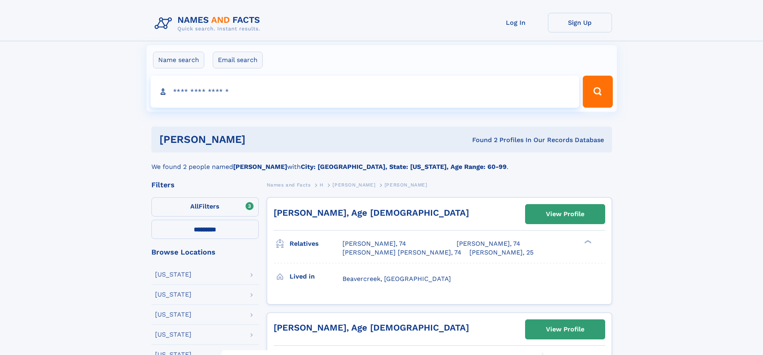 This screenshot has width=763, height=355. What do you see at coordinates (289, 185) in the screenshot?
I see `a: Names and Facts` at bounding box center [289, 185].